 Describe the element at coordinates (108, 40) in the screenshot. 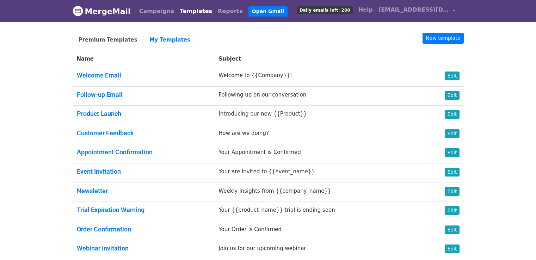

I see `a: Premium Templates` at that location.